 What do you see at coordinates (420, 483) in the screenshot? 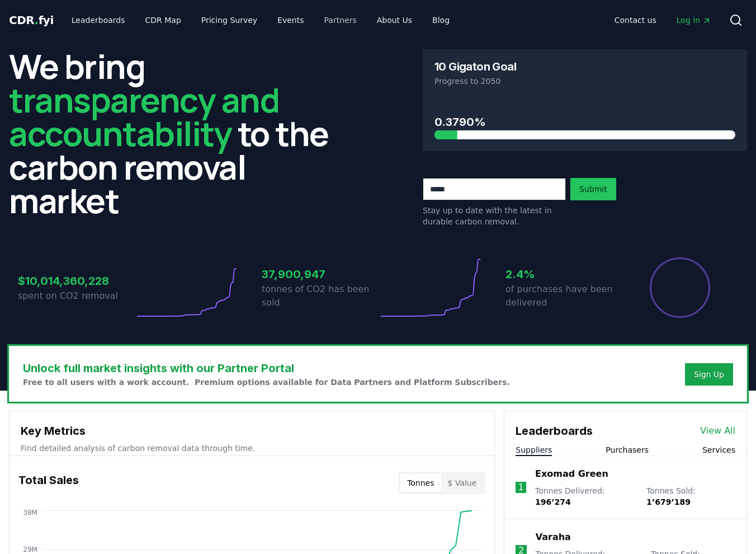
I see `button: Tonnes` at bounding box center [420, 483].